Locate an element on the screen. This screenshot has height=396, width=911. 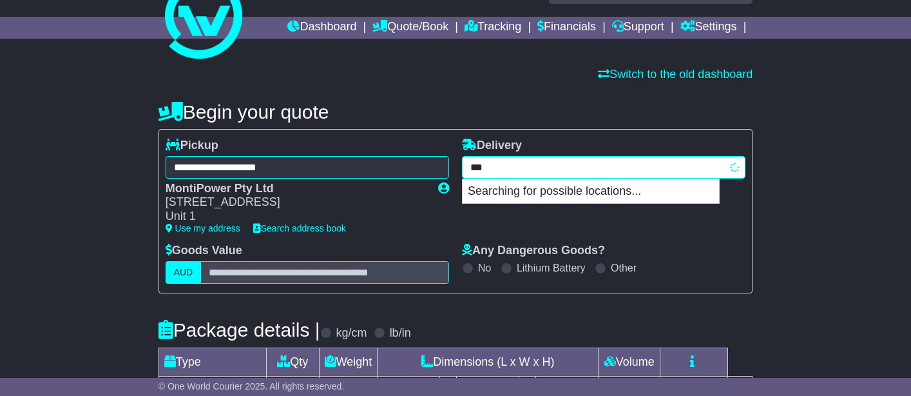
label: No is located at coordinates (485, 267).